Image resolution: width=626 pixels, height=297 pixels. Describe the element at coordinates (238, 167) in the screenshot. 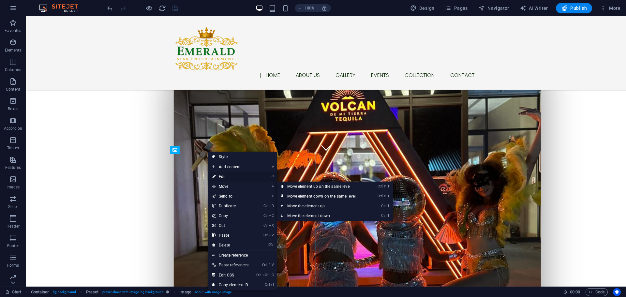

I see `span: Add content` at that location.